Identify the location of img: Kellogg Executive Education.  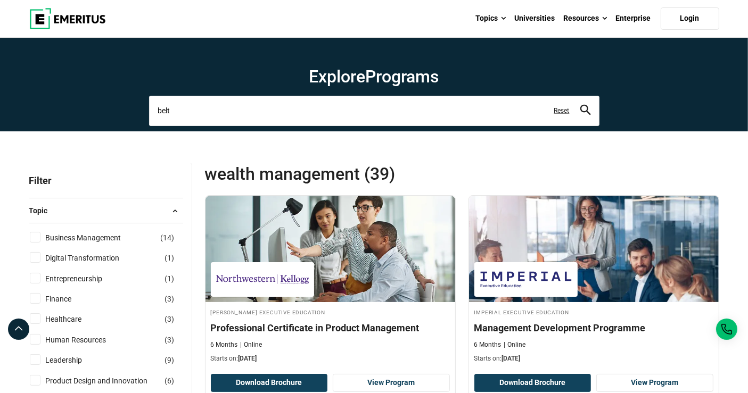
(262, 279).